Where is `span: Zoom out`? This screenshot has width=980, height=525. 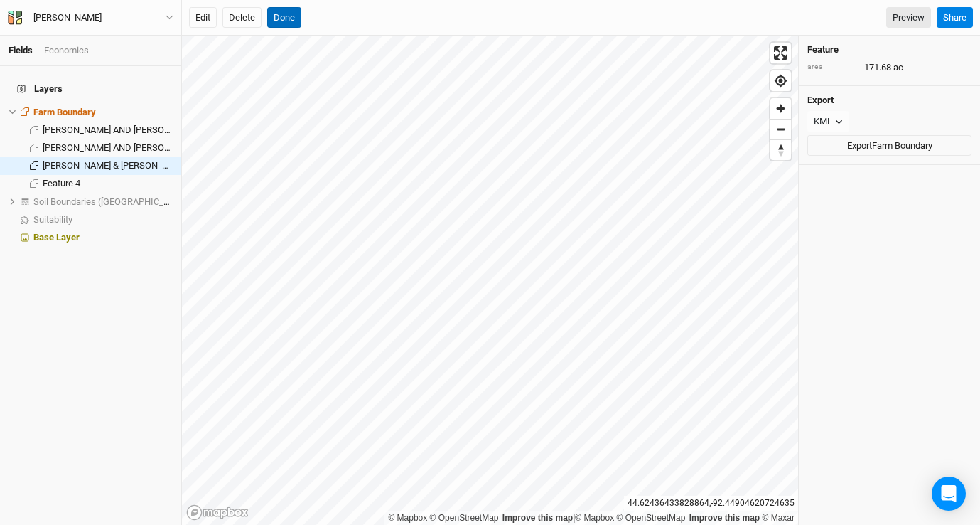
span: Zoom out is located at coordinates (780, 129).